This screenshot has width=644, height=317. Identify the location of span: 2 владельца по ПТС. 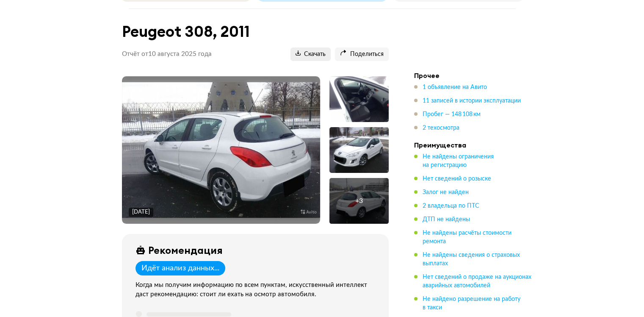
(451, 206).